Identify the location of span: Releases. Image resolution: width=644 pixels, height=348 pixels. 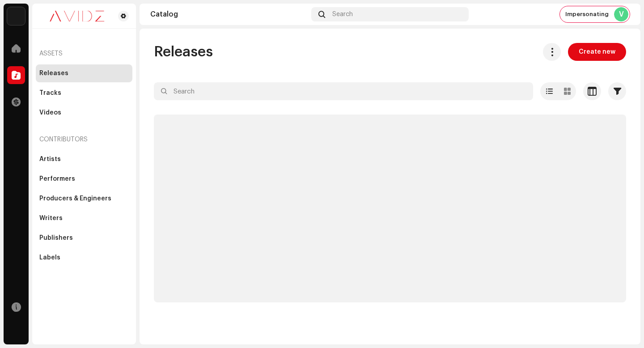
(183, 52).